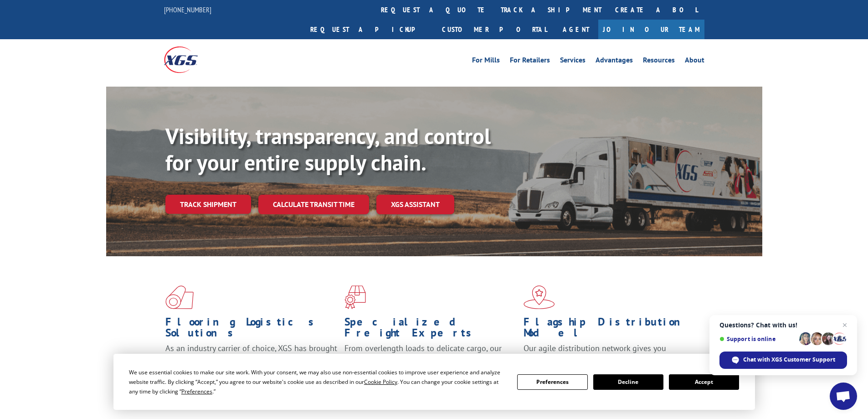 The width and height of the screenshot is (868, 419). What do you see at coordinates (843, 396) in the screenshot?
I see `div: Open chat` at bounding box center [843, 396].